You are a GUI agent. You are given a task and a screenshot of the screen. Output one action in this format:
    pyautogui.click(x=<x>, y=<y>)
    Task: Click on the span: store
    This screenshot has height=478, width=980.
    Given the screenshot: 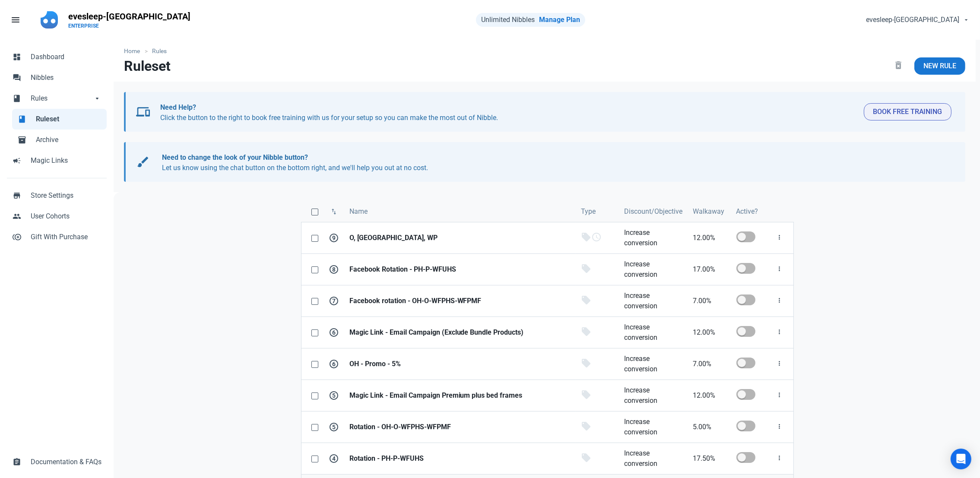 What is the action you would take?
    pyautogui.click(x=17, y=195)
    